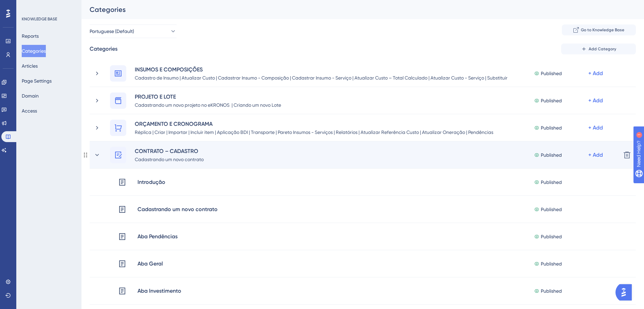 The height and width of the screenshot is (309, 644). I want to click on button: Reports, so click(30, 36).